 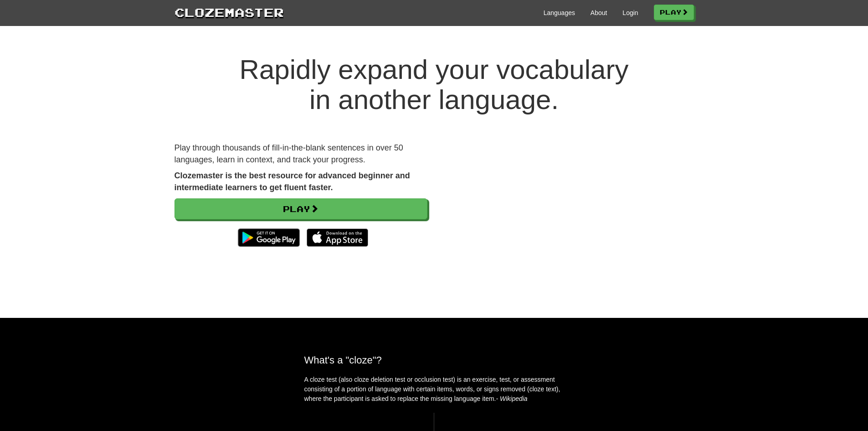 I want to click on a: Clozemaster, so click(x=229, y=12).